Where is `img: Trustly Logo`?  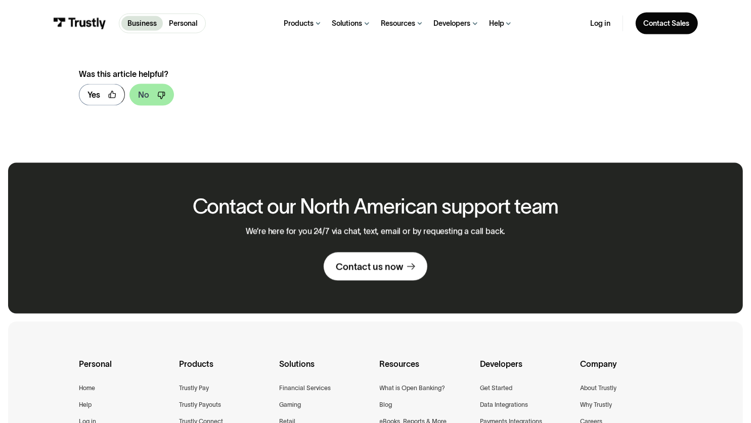
img: Trustly Logo is located at coordinates (79, 23).